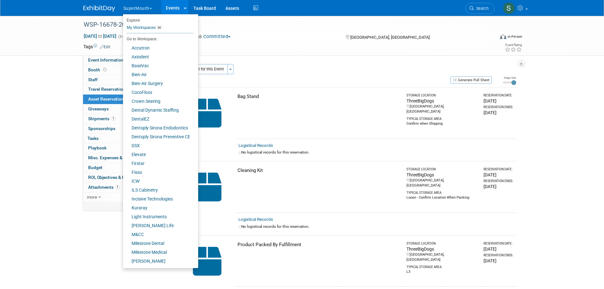 The height and width of the screenshot is (289, 604). I want to click on span: ROI, Objectives & ROO, so click(109, 177).